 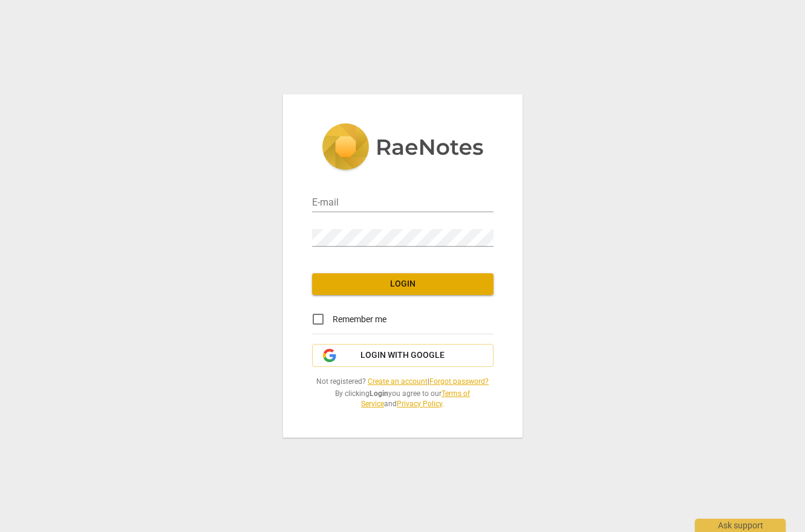 I want to click on span: Login with Google, so click(x=402, y=356).